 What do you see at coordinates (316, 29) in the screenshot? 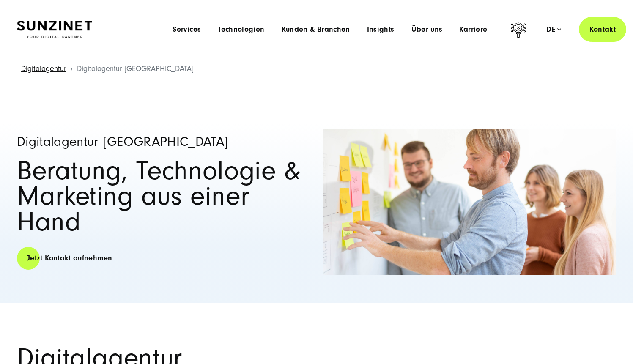
I see `span: Kunden & Branchen` at bounding box center [316, 29].